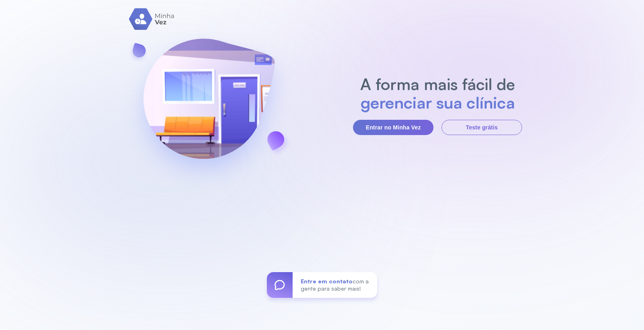 This screenshot has width=644, height=330. I want to click on h2: A forma mais fácil de, so click(437, 84).